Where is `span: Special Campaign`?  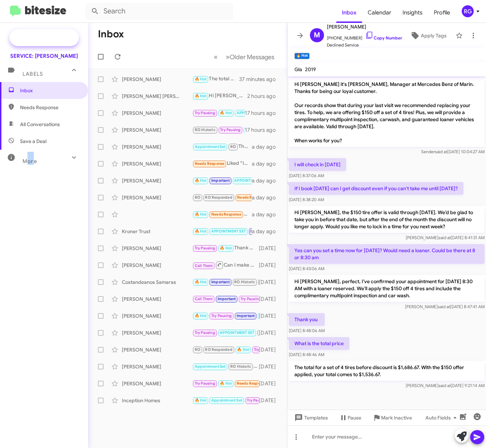 span: Special Campaign is located at coordinates (52, 38).